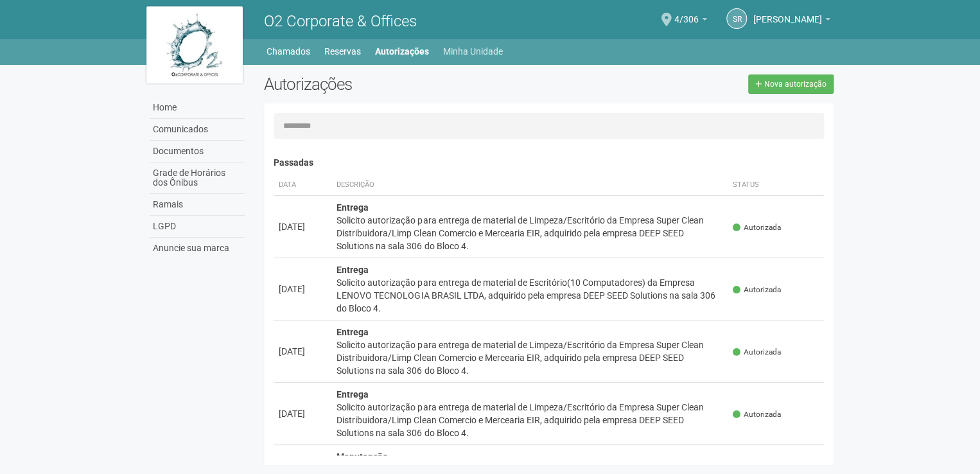  Describe the element at coordinates (548, 163) in the screenshot. I see `h4: Passadas` at that location.